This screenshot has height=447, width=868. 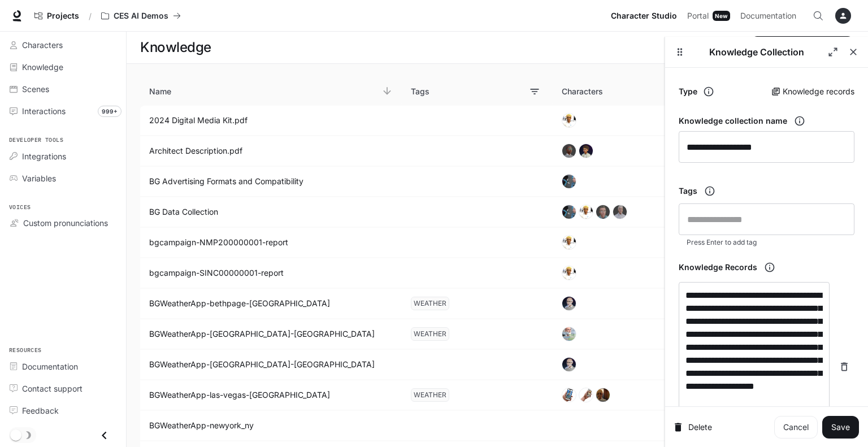 I want to click on a: Feedback, so click(x=63, y=410).